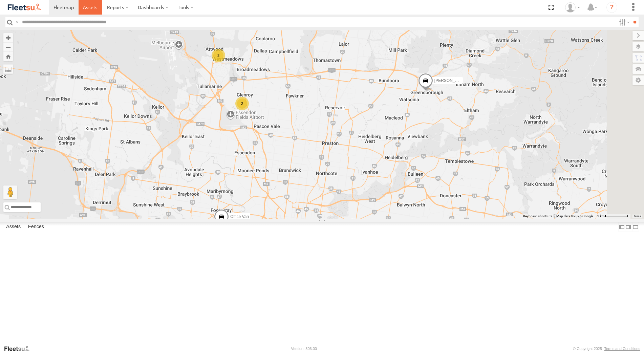 Image resolution: width=644 pixels, height=352 pixels. What do you see at coordinates (8, 47) in the screenshot?
I see `button: Zoom out` at bounding box center [8, 47].